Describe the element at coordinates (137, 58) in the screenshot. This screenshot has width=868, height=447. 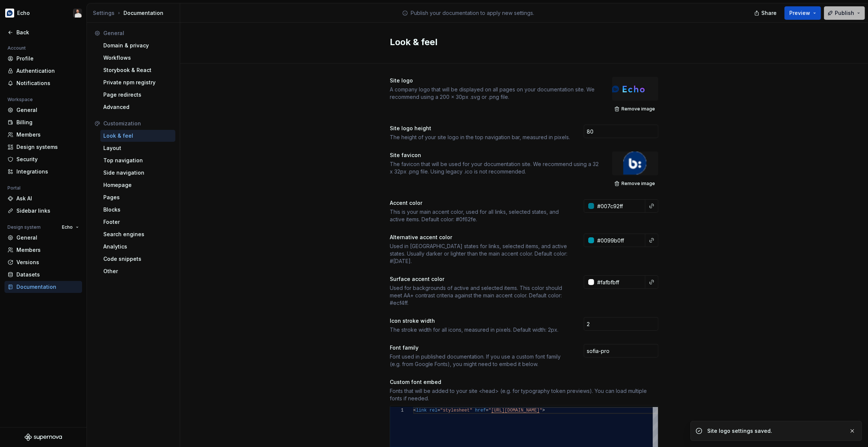
I see `div: Workflows` at that location.